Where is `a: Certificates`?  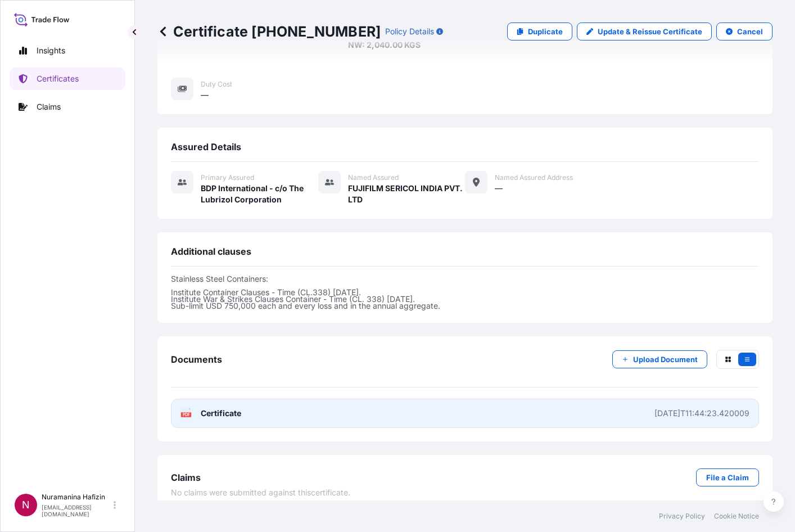
a: Certificates is located at coordinates (67, 78).